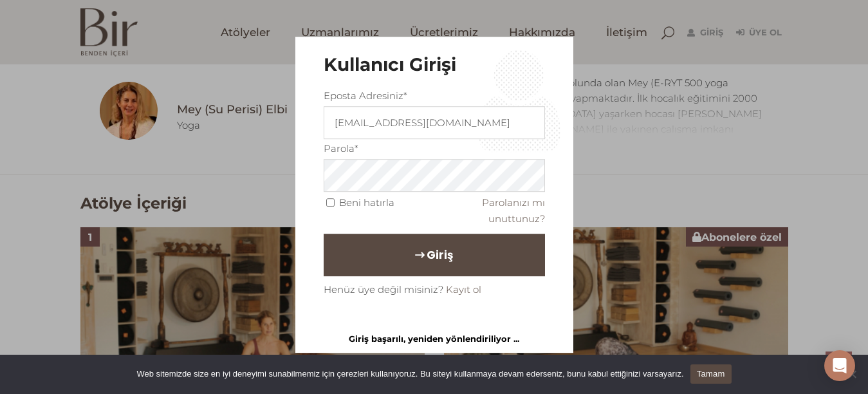  What do you see at coordinates (410, 374) in the screenshot?
I see `span: Web sitemizde size en iyi deneyimi sunabilmemiz için çerezleri kullanıyoruz. Bu siteyi kullanmaya...` at bounding box center [410, 374].